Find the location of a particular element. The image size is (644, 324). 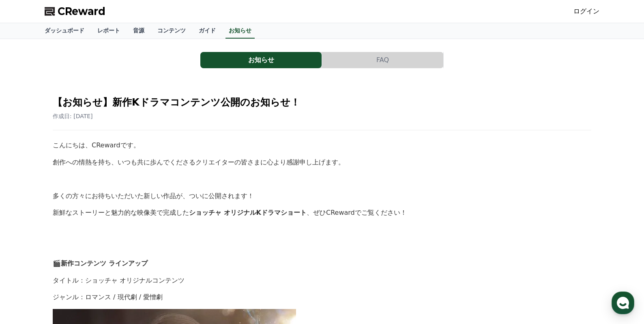

a: ダッシュボード is located at coordinates (64, 31).